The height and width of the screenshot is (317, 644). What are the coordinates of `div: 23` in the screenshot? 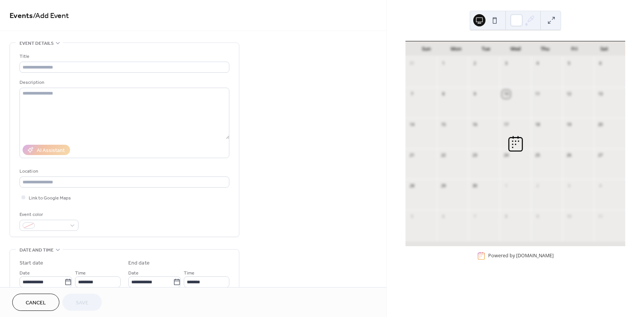 It's located at (475, 155).